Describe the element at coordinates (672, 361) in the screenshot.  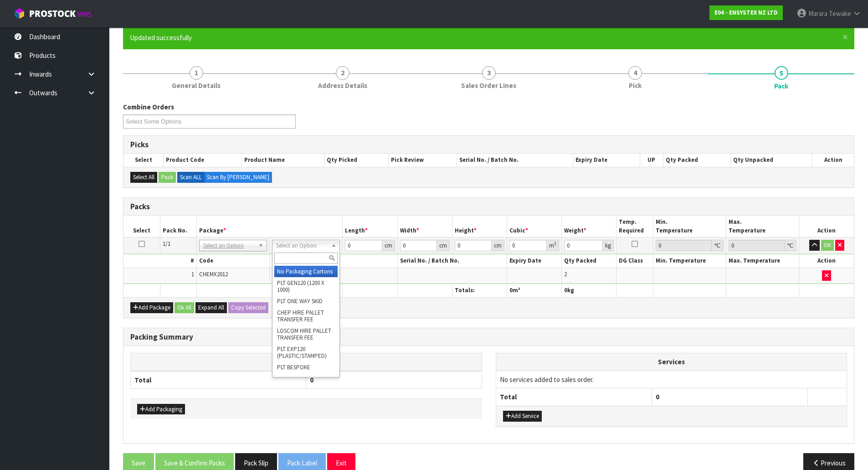
I see `th: Services` at that location.